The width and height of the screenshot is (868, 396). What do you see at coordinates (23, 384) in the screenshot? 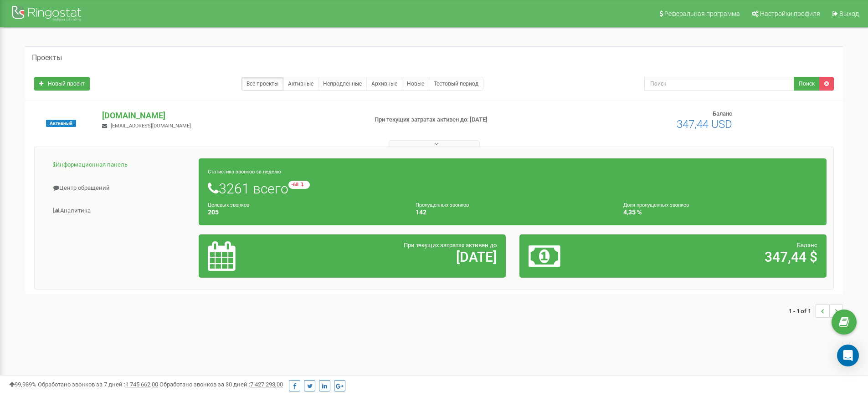
I see `span: 99,989%` at bounding box center [23, 384].